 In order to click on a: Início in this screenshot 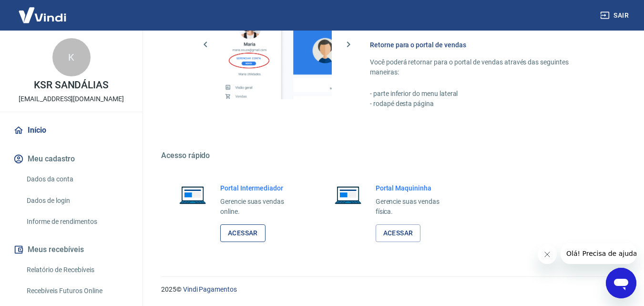, I will do `click(71, 130)`.